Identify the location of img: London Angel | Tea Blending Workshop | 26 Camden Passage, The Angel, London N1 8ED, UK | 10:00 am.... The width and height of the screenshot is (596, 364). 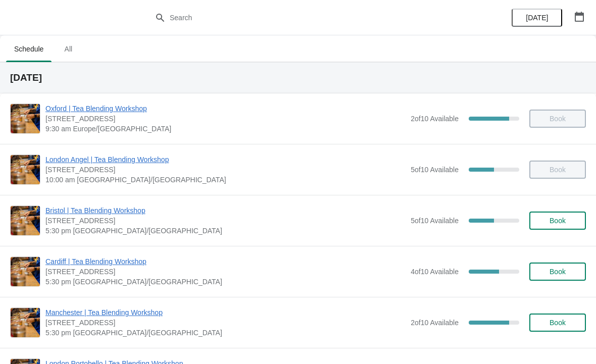
(25, 169).